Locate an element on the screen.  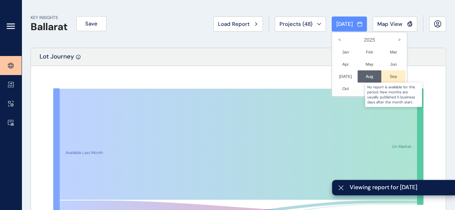
li: Apr is located at coordinates (345, 64).